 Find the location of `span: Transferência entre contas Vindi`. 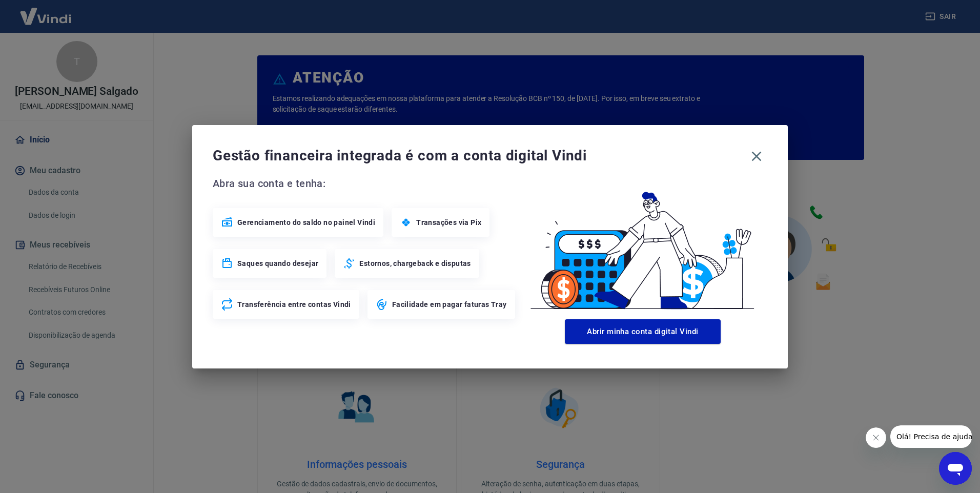

span: Transferência entre contas Vindi is located at coordinates (294, 305).